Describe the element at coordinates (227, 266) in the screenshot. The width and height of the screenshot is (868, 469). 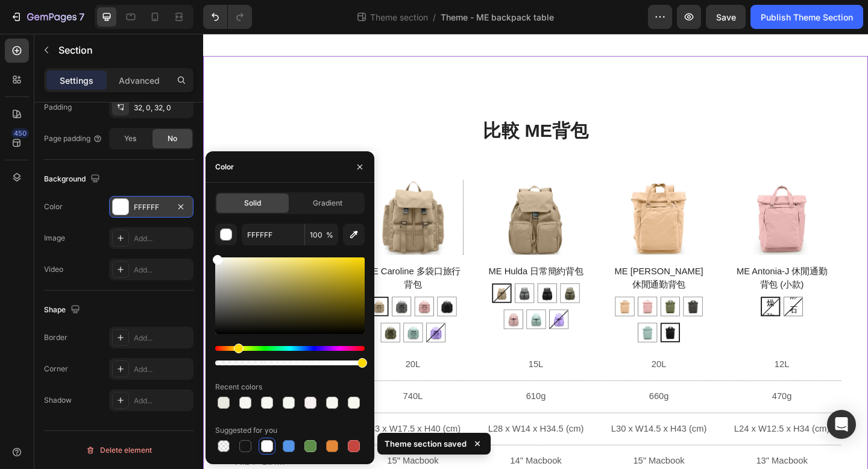
I see `h1: ME Caroline 多袋口旅行背包` at that location.